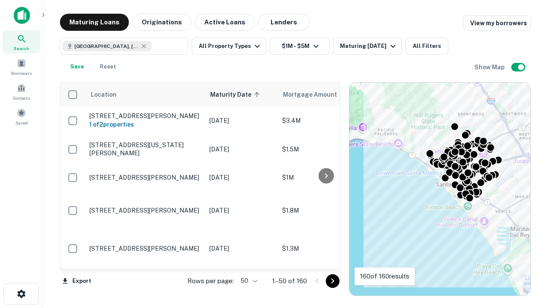 Image resolution: width=548 pixels, height=308 pixels. I want to click on a: Saved, so click(21, 117).